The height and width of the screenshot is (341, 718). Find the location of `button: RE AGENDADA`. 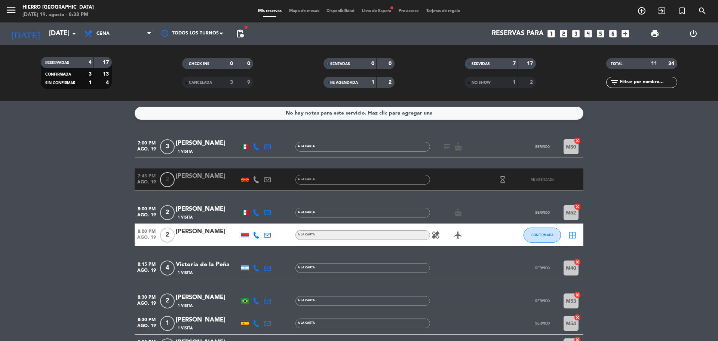

button: RE AGENDADA is located at coordinates (542, 180).